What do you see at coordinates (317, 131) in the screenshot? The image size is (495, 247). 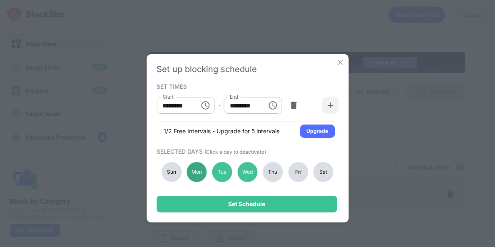 I see `div: Upgrade` at bounding box center [317, 131].